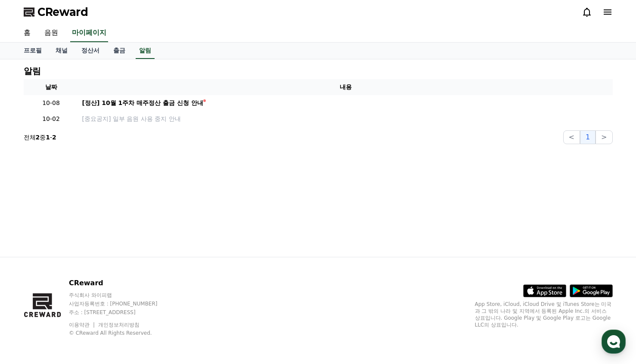  I want to click on a: 이용약관, so click(82, 325).